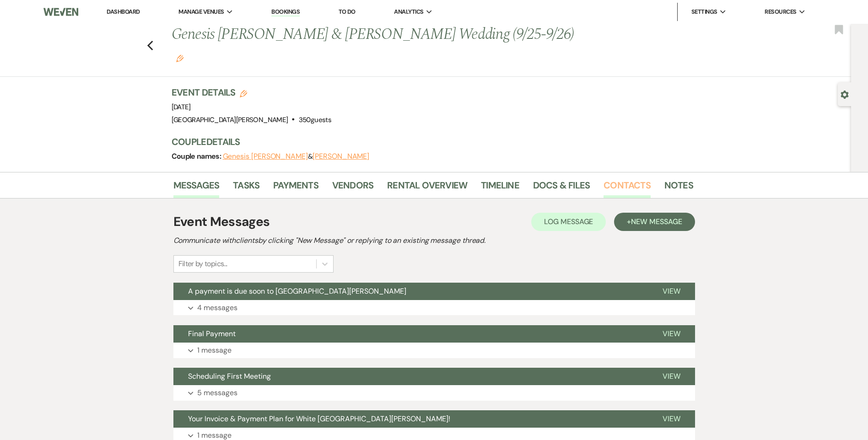 The width and height of the screenshot is (868, 440). Describe the element at coordinates (214, 350) in the screenshot. I see `p: 1 message` at that location.